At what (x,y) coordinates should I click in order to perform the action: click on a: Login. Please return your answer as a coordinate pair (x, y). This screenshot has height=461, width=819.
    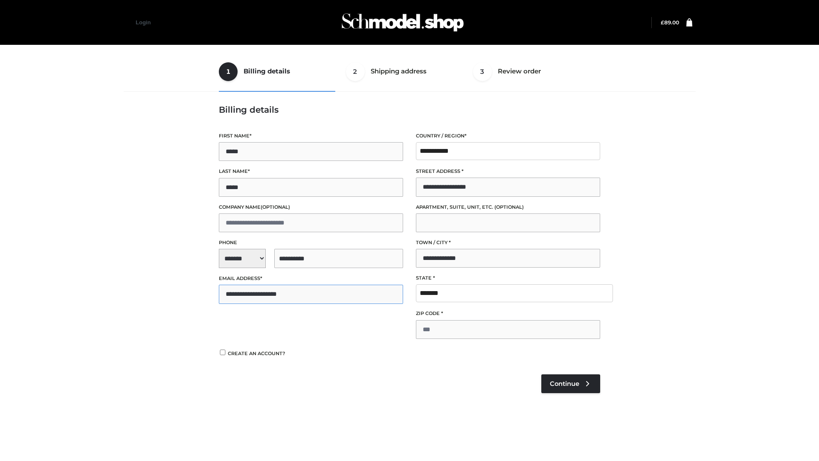
    Looking at the image, I should click on (143, 22).